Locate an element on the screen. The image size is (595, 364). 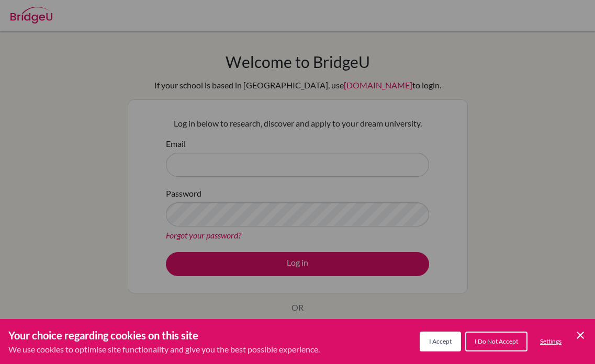
p: We use cookies to optimise site functionality and give you the best possible experience. is located at coordinates (163, 349).